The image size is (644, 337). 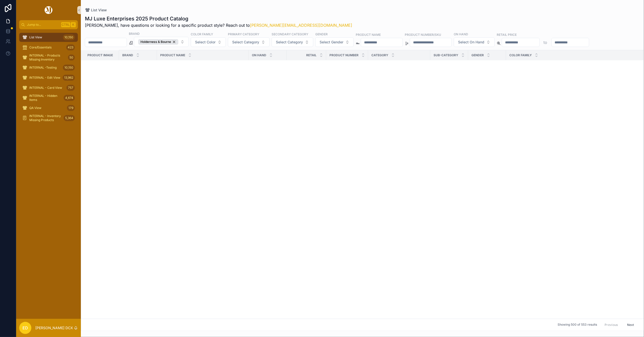 I want to click on span: Gender, so click(x=477, y=55).